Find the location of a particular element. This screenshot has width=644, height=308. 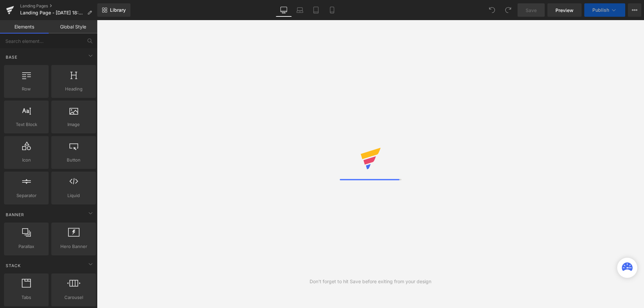

a: Global Style is located at coordinates (73, 27).